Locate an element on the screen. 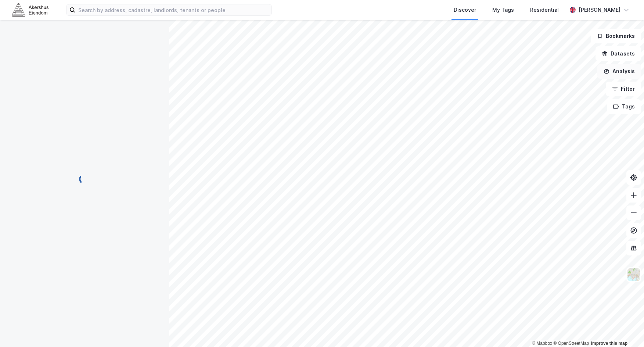  div: Discover is located at coordinates (465, 10).